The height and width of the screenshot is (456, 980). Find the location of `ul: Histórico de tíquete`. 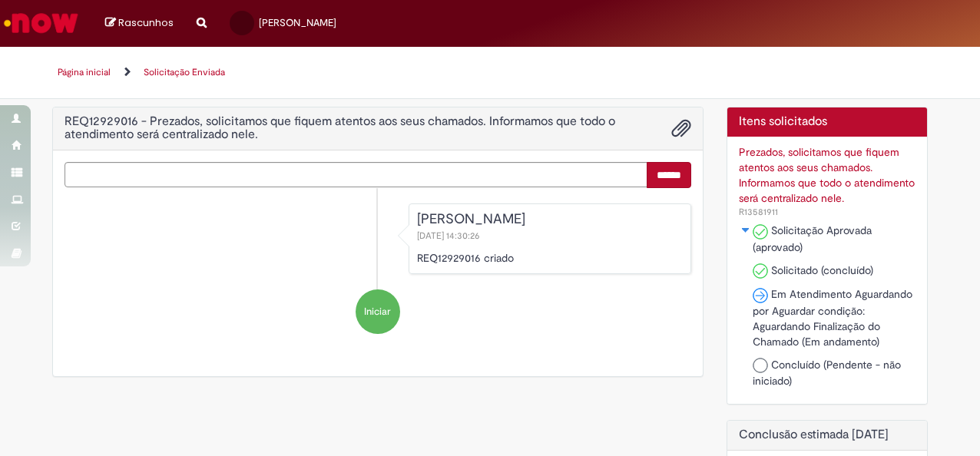

ul: Histórico de tíquete is located at coordinates (378, 269).